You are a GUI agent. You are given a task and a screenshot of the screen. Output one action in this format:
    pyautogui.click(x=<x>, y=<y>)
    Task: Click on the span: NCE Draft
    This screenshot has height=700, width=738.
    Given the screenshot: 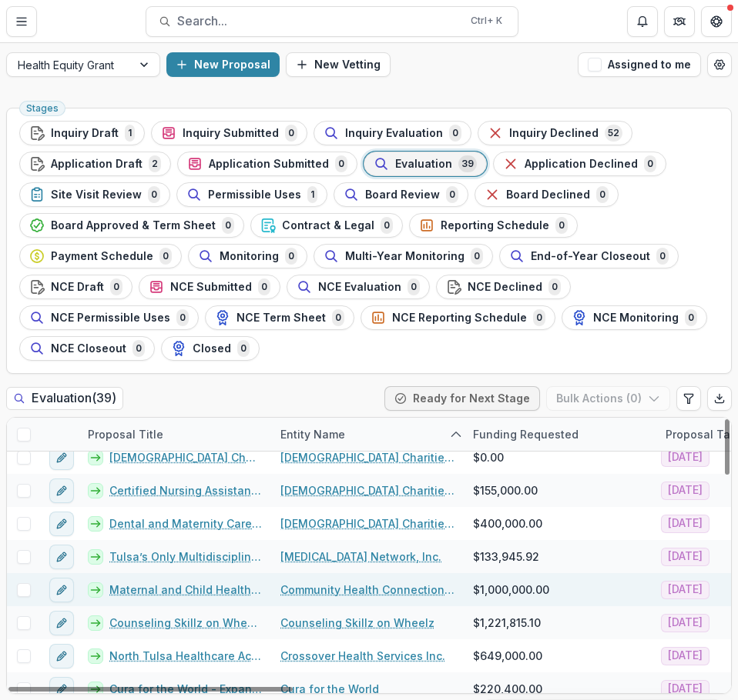 What is the action you would take?
    pyautogui.click(x=77, y=287)
    